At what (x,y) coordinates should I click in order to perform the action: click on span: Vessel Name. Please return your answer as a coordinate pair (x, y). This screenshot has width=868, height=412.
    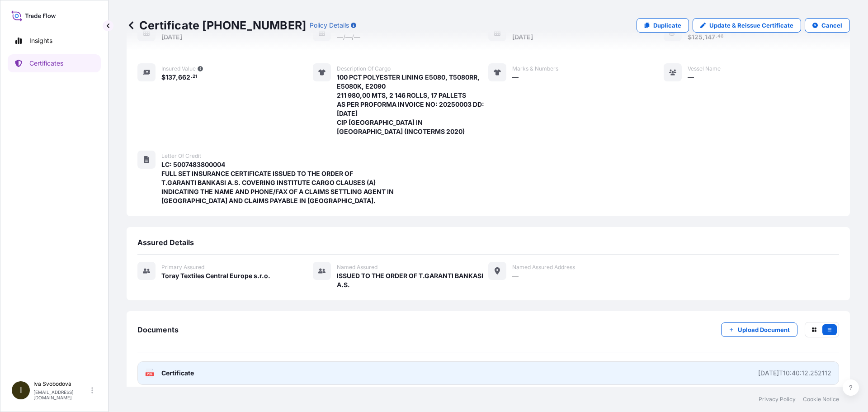
    Looking at the image, I should click on (704, 69).